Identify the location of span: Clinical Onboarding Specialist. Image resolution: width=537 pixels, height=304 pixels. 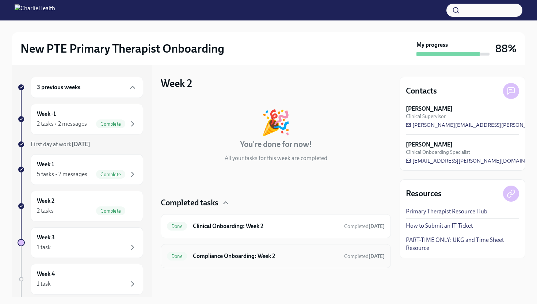
(438, 152).